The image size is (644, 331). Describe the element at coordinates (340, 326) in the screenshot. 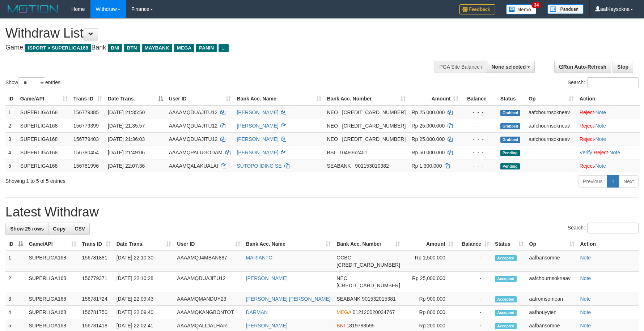

I see `span: BNI` at that location.